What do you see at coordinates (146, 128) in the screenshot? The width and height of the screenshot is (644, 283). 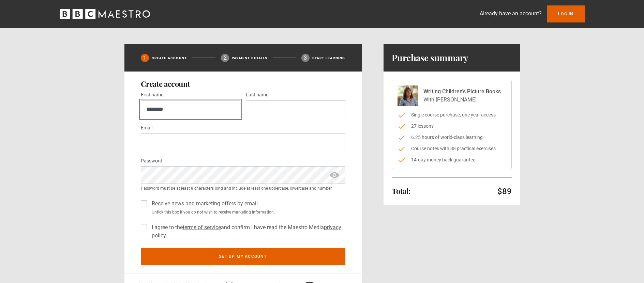 I see `label: Email` at bounding box center [146, 128].